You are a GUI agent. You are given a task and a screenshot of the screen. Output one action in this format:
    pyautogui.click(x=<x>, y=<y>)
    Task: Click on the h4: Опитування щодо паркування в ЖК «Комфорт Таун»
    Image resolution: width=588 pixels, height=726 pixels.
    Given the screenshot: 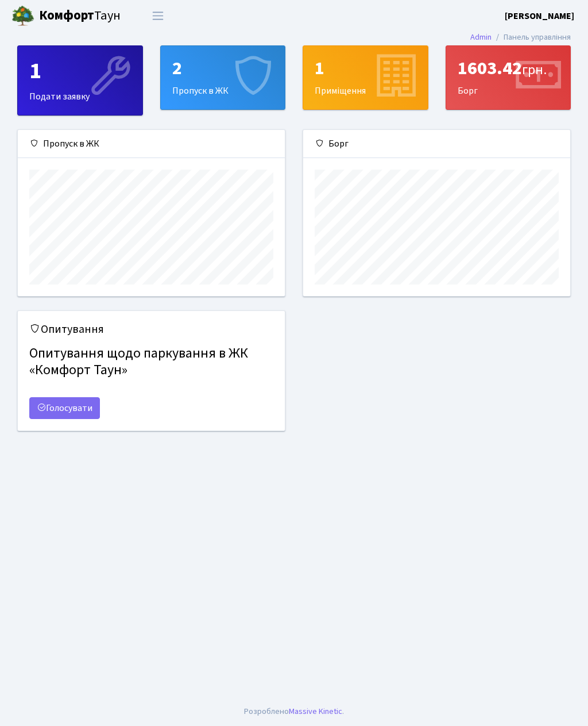 What is the action you would take?
    pyautogui.click(x=151, y=362)
    